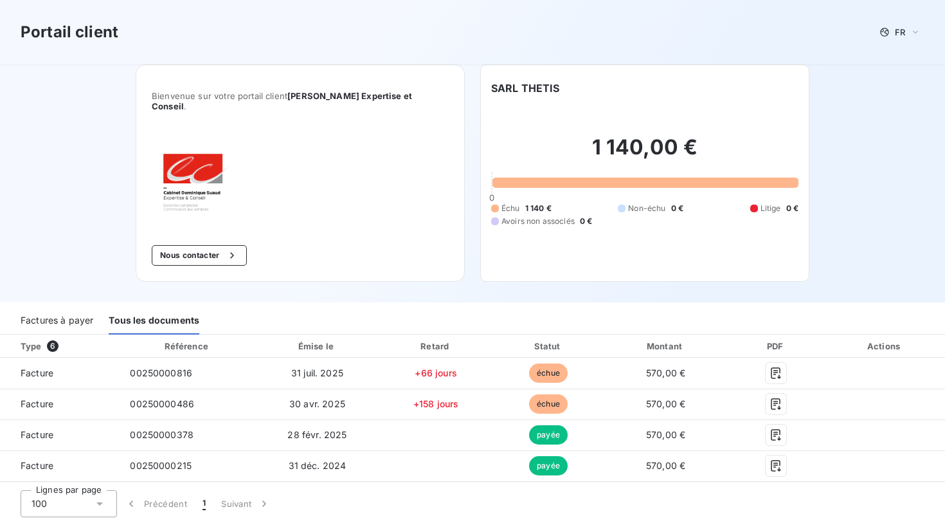 The height and width of the screenshot is (525, 945). I want to click on h2: 1 140,00 €, so click(645, 154).